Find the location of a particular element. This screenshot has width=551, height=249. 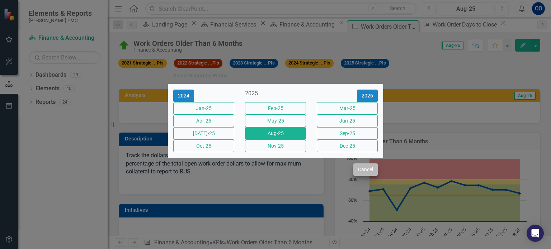

button: 2024 is located at coordinates (184, 96).